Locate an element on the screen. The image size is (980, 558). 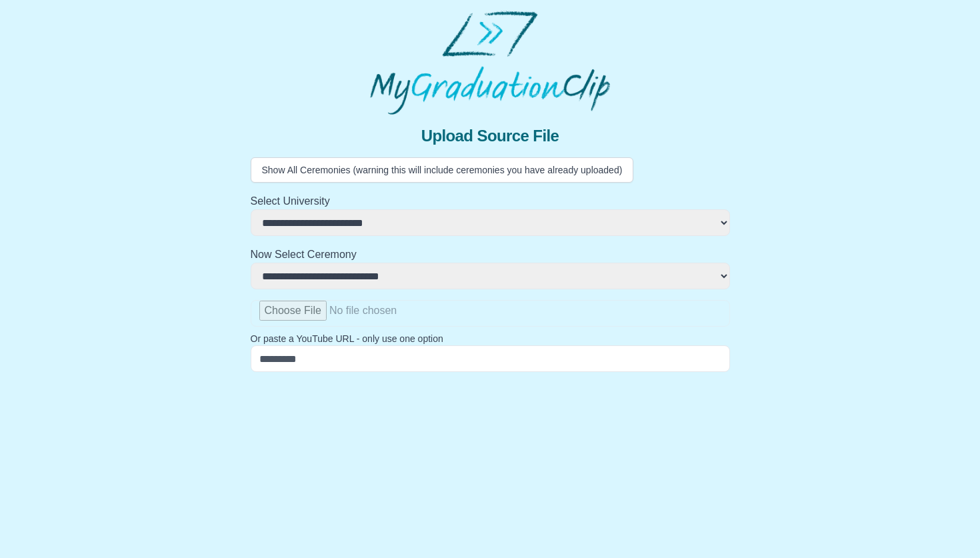
h2: Select University is located at coordinates (490, 201).